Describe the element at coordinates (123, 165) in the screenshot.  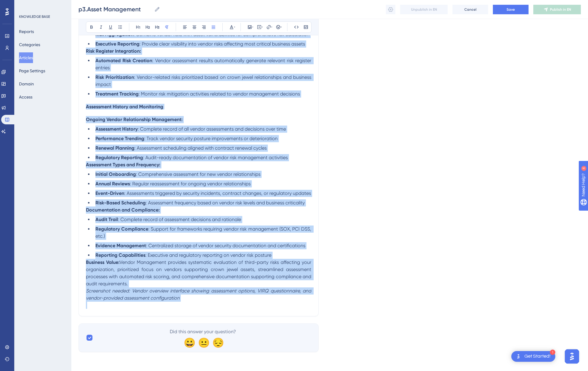
I see `strong: Assessment Types and Frequency:` at that location.